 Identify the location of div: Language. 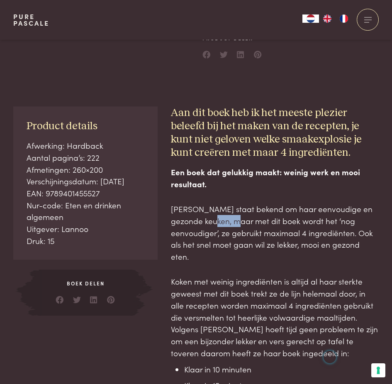
(310, 19).